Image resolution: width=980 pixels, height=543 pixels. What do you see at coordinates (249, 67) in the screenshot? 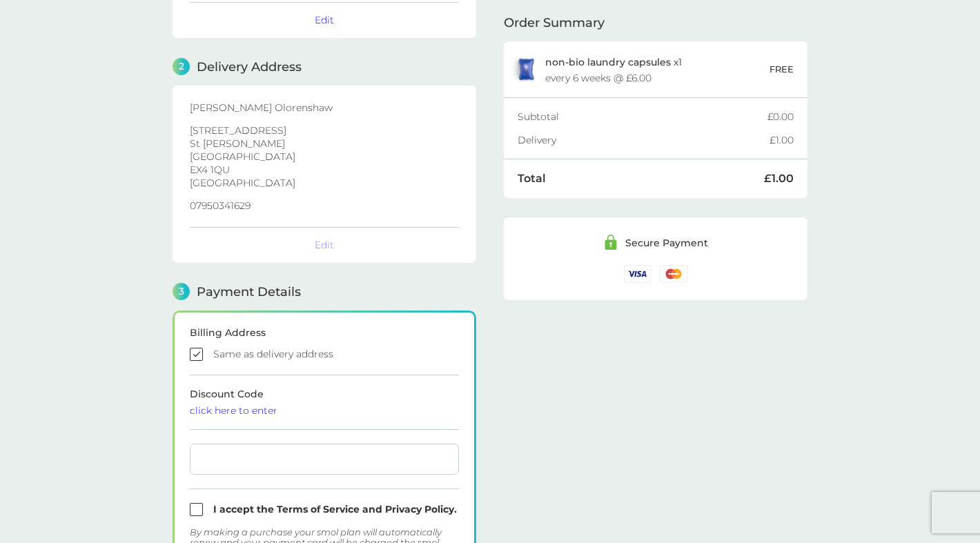
I see `span: Delivery Address` at bounding box center [249, 67].